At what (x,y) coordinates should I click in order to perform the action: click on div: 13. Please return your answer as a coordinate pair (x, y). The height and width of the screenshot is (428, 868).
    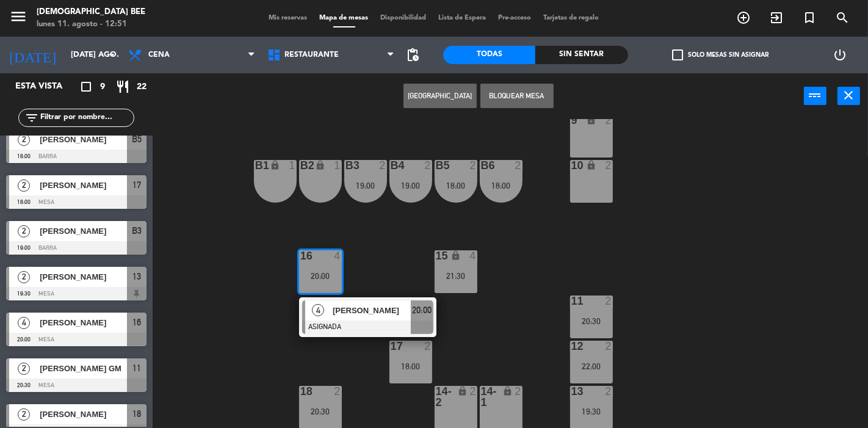
    Looking at the image, I should click on (571, 391).